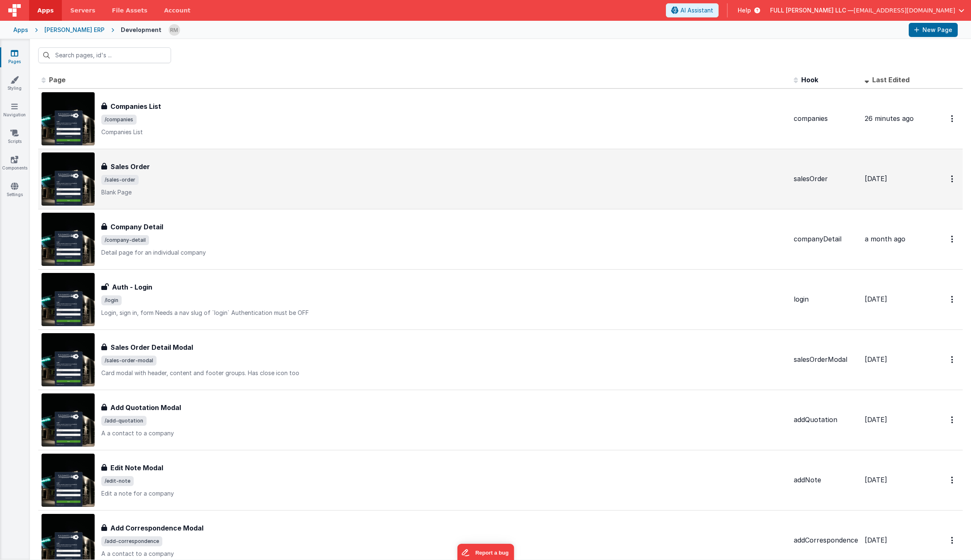 Image resolution: width=971 pixels, height=560 pixels. What do you see at coordinates (825, 479) in the screenshot?
I see `div: addNote` at bounding box center [825, 479].